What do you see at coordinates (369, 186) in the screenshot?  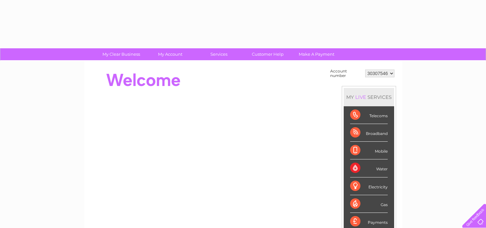 I see `div: Electricity` at bounding box center [369, 186].